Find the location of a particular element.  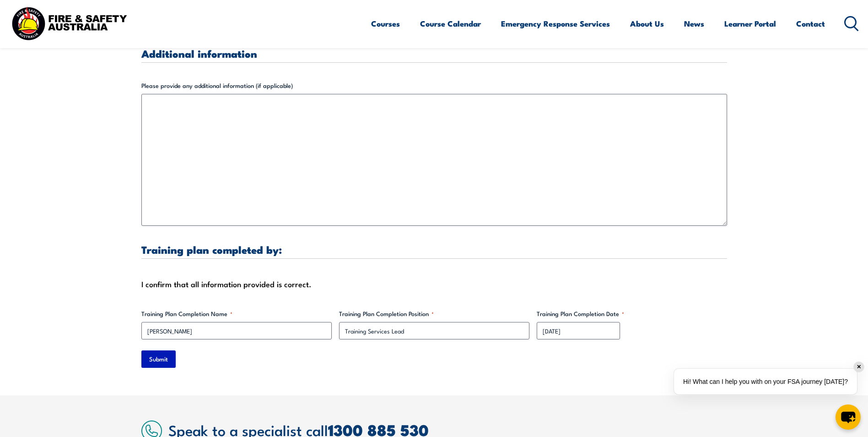

label: Training Plan Completion Date is located at coordinates (632, 314).